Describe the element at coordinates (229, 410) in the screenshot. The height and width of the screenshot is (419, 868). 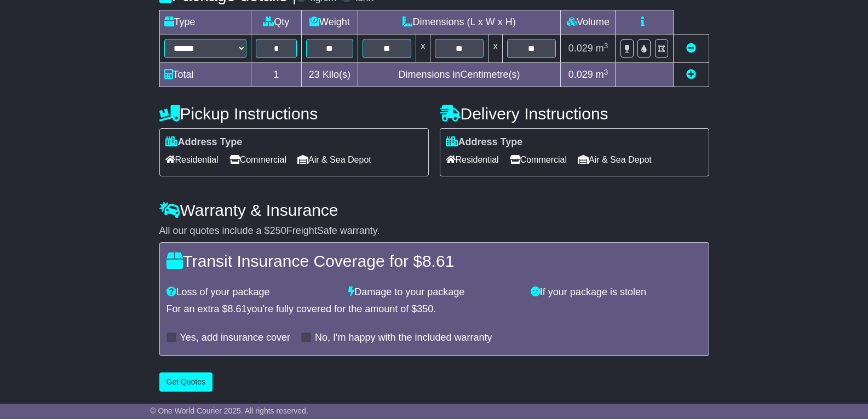
I see `span: © One World Courier 2025. All rights reserved.` at that location.